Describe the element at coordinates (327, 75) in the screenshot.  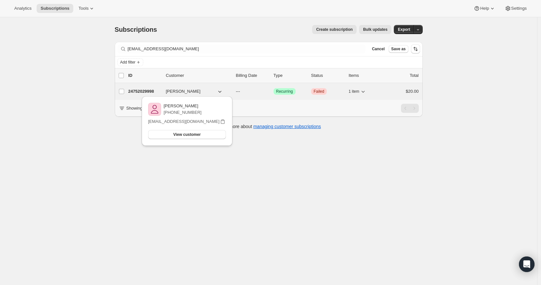
I see `p: Status` at that location.